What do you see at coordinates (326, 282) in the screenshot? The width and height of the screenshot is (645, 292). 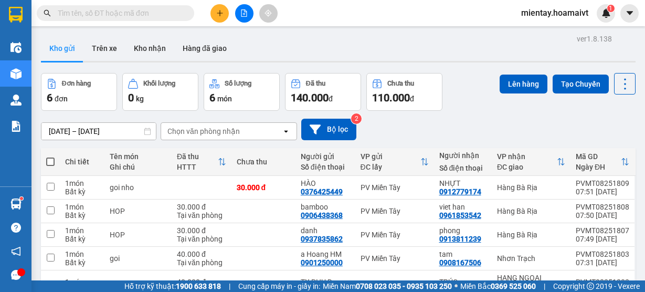 I see `div: TX PHU D` at bounding box center [326, 282].